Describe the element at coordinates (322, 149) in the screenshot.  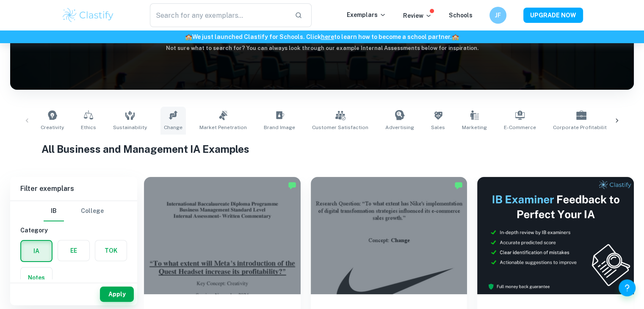
I see `h1: All Business and Management IA Examples` at that location.